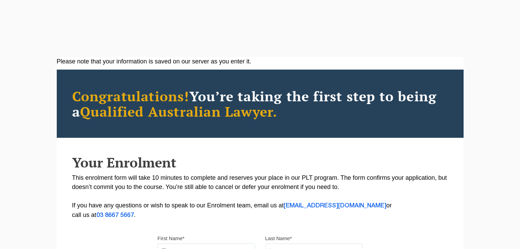  Describe the element at coordinates (115, 216) in the screenshot. I see `a: 03 8667 5667` at that location.